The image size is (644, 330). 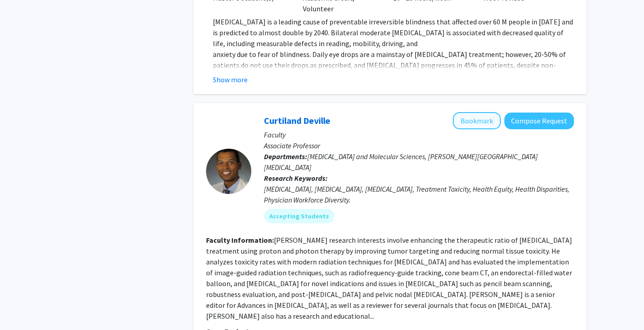 What do you see at coordinates (297, 120) in the screenshot?
I see `a: Curtiland Deville` at bounding box center [297, 120].